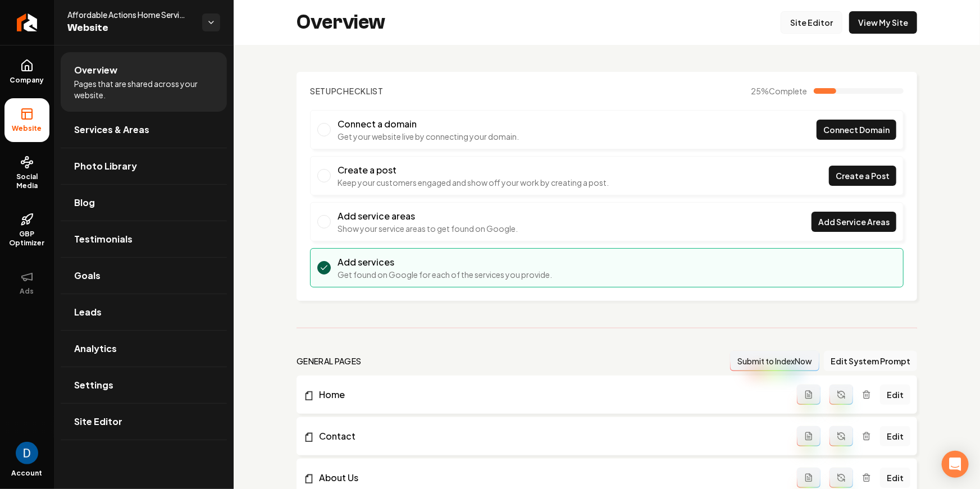 The height and width of the screenshot is (489, 980). Describe the element at coordinates (27, 181) in the screenshot. I see `span: Social Media` at that location.